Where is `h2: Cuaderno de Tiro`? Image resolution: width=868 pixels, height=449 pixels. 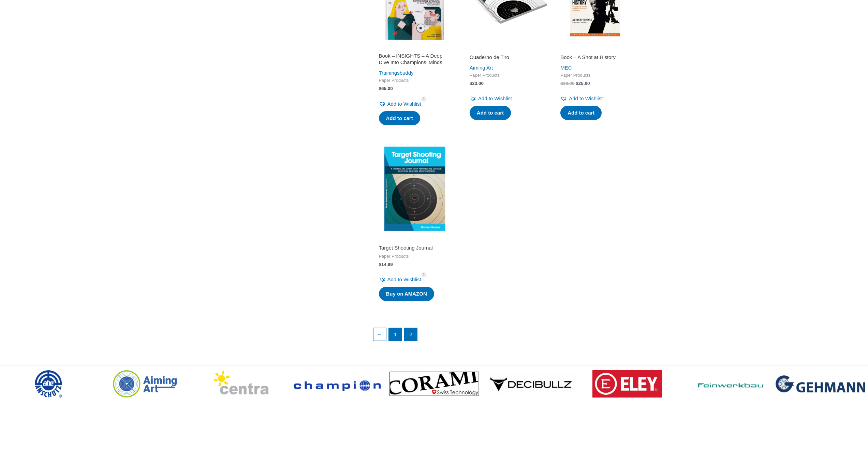 h2: Cuaderno de Tiro is located at coordinates (505, 57).